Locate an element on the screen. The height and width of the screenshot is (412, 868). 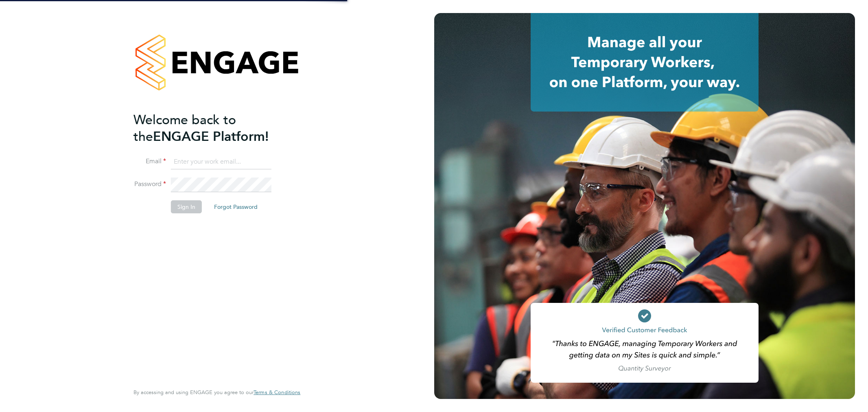
h2: ENGAGE Platform! is located at coordinates (213, 128).